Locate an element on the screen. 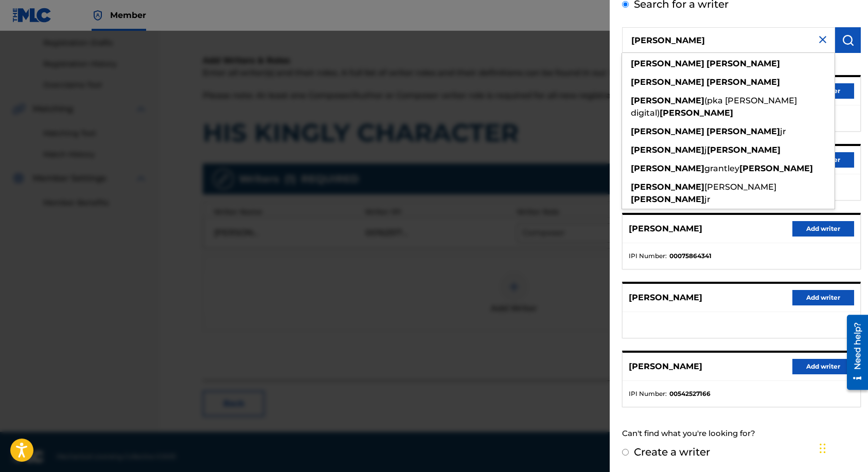 This screenshot has height=472, width=868. div: Need help? is located at coordinates (18, 35).